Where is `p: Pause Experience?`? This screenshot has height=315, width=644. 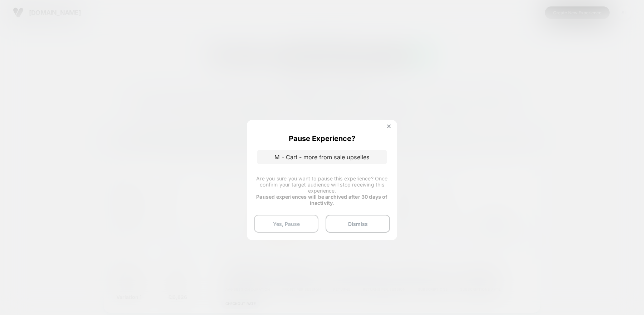 p: Pause Experience? is located at coordinates (322, 139).